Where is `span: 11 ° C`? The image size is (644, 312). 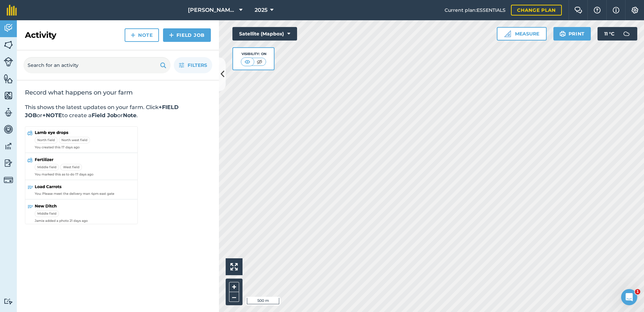
span: 11 ° C is located at coordinates (610, 34).